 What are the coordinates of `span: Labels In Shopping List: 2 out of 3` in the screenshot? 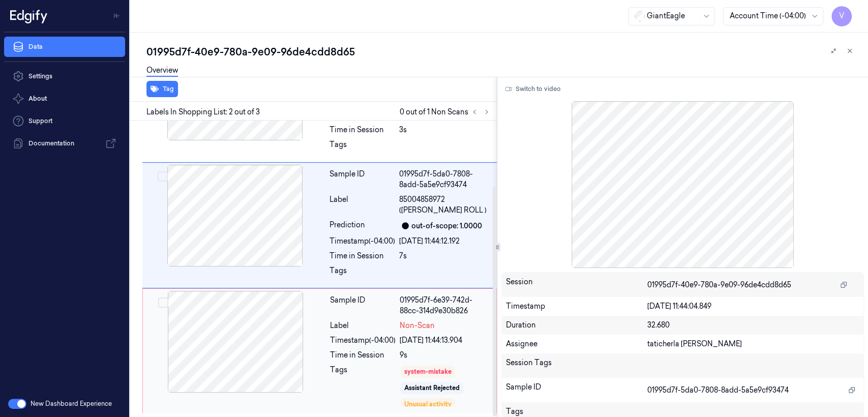 It's located at (203, 112).